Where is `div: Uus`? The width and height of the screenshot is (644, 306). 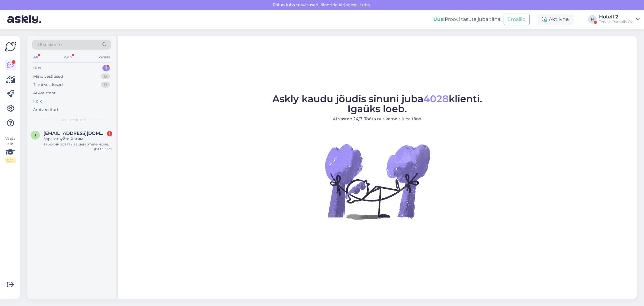 div: Uus is located at coordinates (37, 68).